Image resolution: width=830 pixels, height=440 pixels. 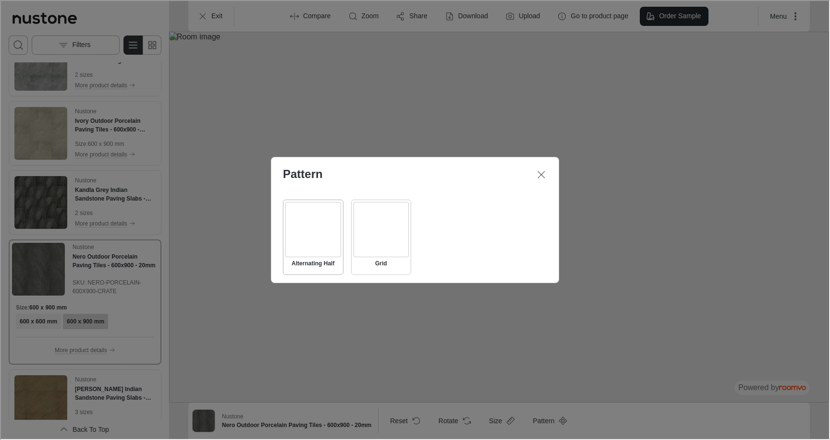 I want to click on button: Select Alternating Half, so click(x=312, y=237).